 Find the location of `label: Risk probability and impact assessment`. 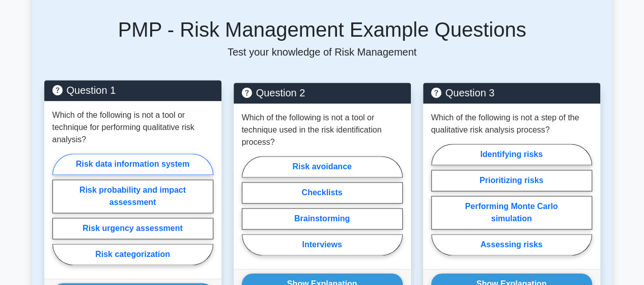

label: Risk probability and impact assessment is located at coordinates (133, 196).